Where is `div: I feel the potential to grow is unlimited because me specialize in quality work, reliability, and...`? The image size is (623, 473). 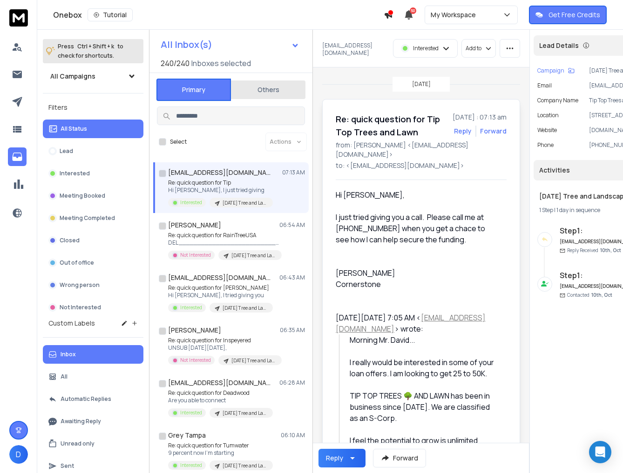
div: I feel the potential to grow is unlimited because me specialize in quality work, reliability, and... is located at coordinates (425, 452).